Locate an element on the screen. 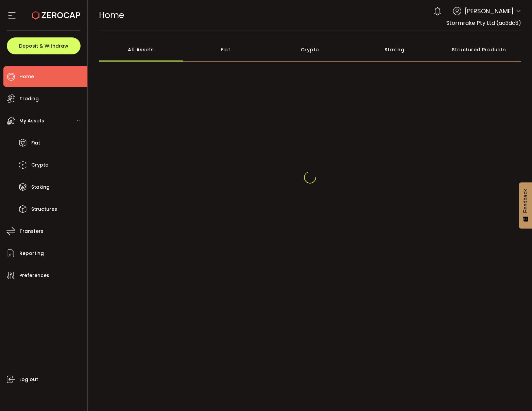 This screenshot has height=411, width=532. span: Reporting is located at coordinates (31, 253).